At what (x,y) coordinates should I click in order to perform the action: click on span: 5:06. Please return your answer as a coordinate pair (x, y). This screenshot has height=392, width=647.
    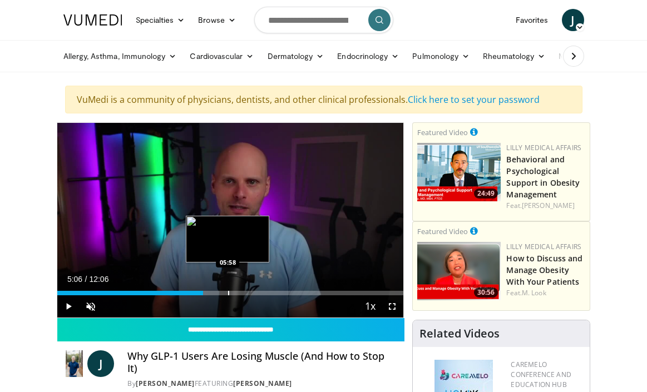
    Looking at the image, I should click on (75, 279).